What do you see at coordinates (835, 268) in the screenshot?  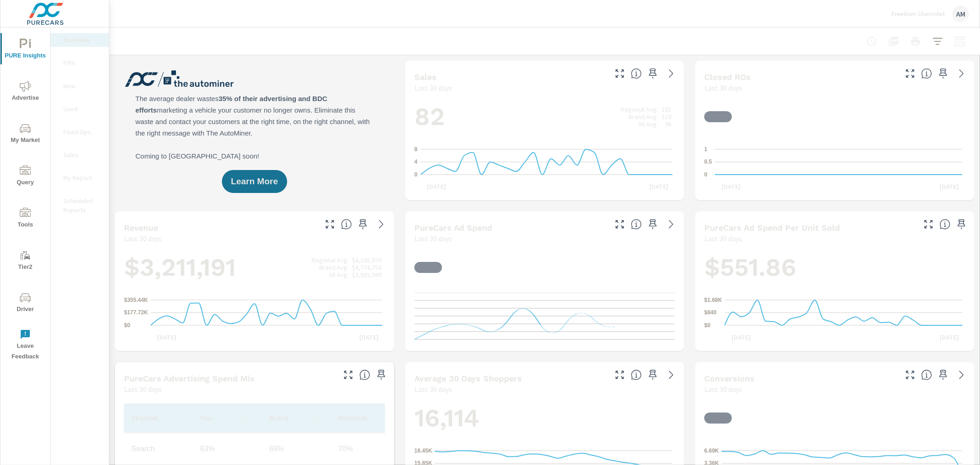 I see `h1: $551.86` at bounding box center [835, 268].